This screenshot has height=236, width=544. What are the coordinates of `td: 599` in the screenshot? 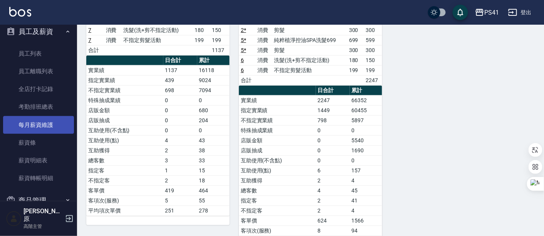 It's located at (373, 40).